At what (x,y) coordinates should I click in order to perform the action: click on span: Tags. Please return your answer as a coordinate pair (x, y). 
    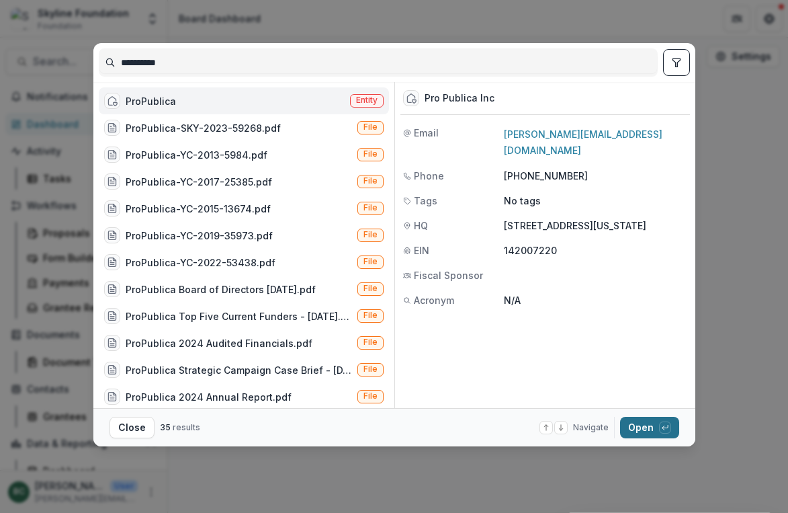
    Looking at the image, I should click on (425, 200).